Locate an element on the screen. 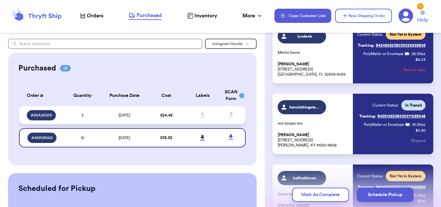 The image size is (441, 207). input: Search shipments... is located at coordinates (105, 44).